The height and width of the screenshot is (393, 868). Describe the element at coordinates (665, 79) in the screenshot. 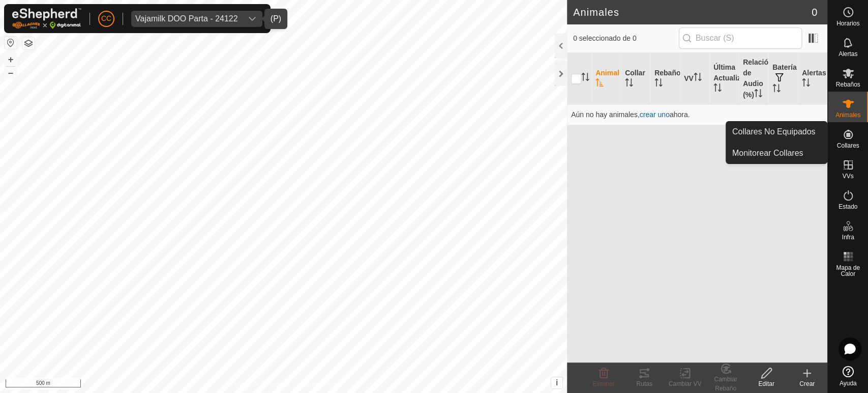

I see `th: Rebaño` at that location.